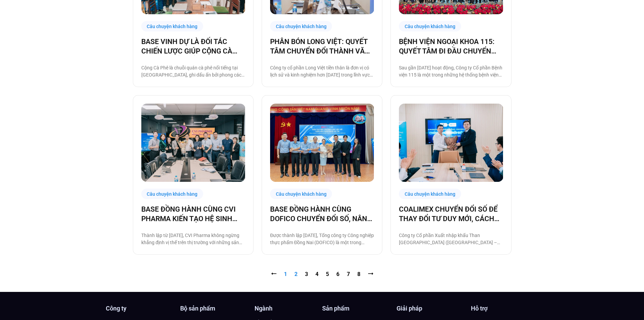  Describe the element at coordinates (451, 214) in the screenshot. I see `a: COALIMEX CHUYỂN ĐỔI SỐ ĐỂ THAY ĐỔI TƯ DUY MỚI, CÁCH LÀM MỚI, TẠO BƯỚC TIẾN MỚI` at that location.